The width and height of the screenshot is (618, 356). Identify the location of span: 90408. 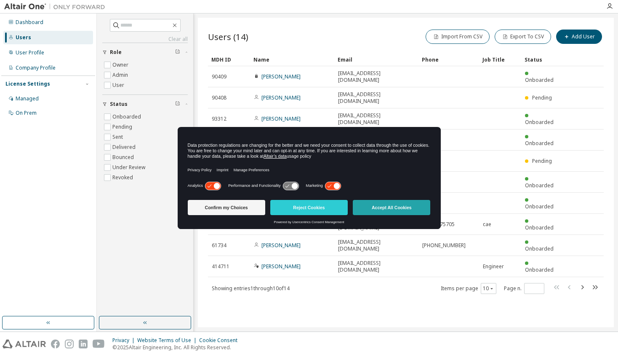
(219, 98).